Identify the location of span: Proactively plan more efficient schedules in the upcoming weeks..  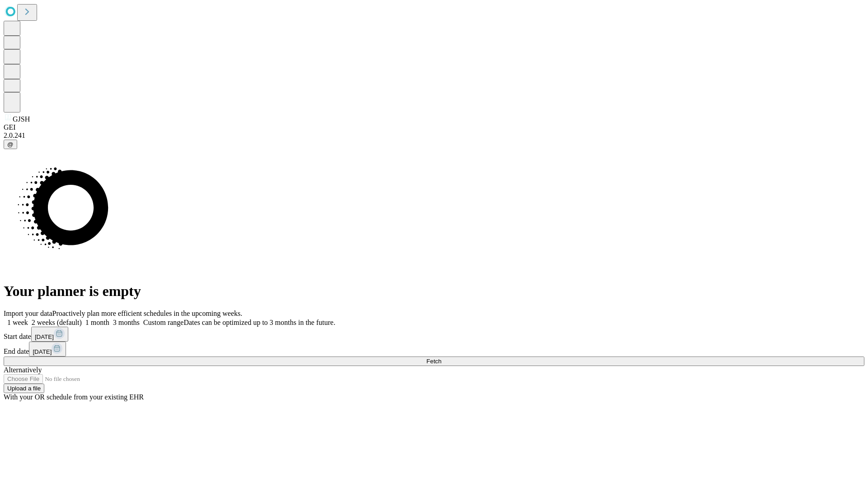
(147, 313).